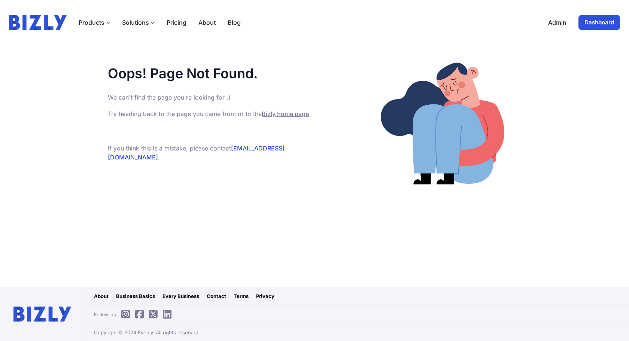  Describe the element at coordinates (211, 153) in the screenshot. I see `p: If you think this is a mistake, please contact .` at that location.